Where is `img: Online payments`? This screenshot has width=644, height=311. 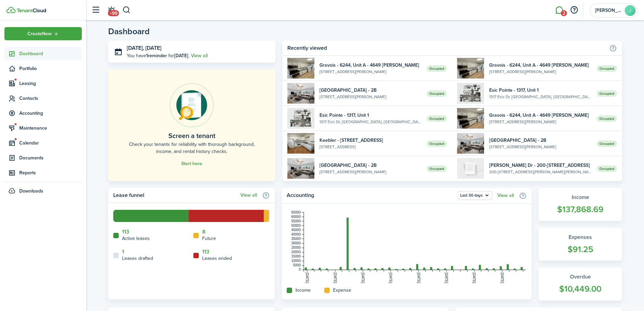 img: Online payments is located at coordinates (192, 105).